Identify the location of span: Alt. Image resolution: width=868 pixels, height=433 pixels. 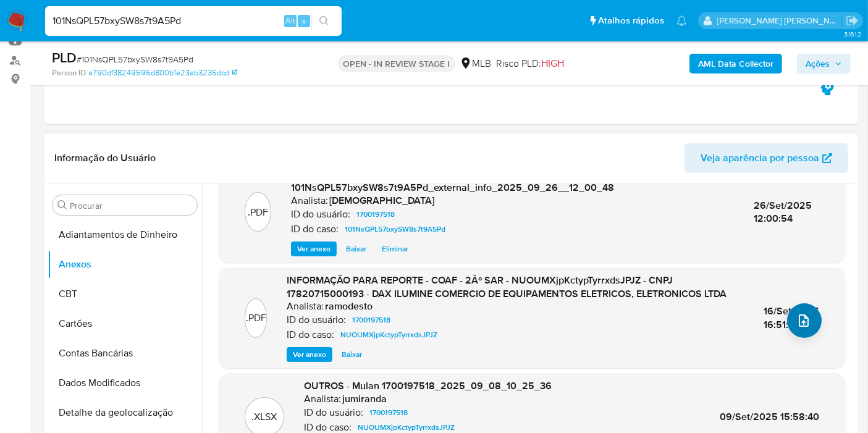
(290, 21).